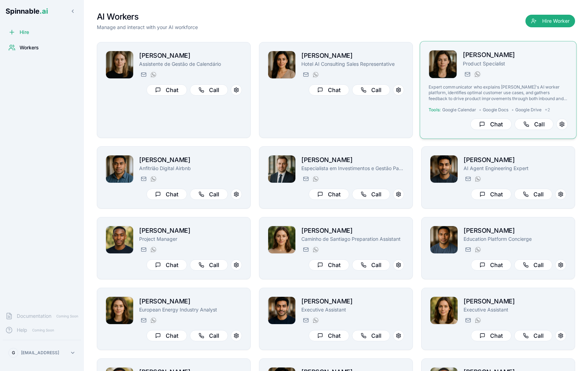 This screenshot has height=371, width=588. I want to click on img: Nina Omar, so click(119, 65).